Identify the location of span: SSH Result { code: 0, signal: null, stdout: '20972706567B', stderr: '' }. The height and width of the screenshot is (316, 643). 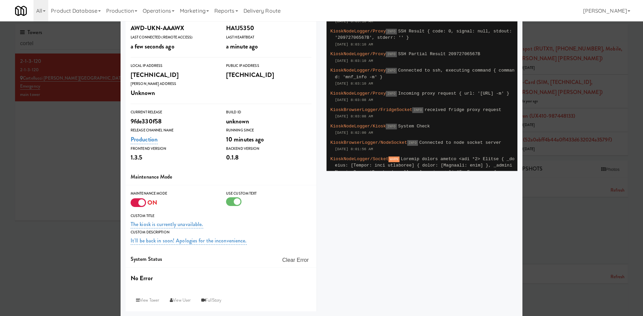
(423, 34).